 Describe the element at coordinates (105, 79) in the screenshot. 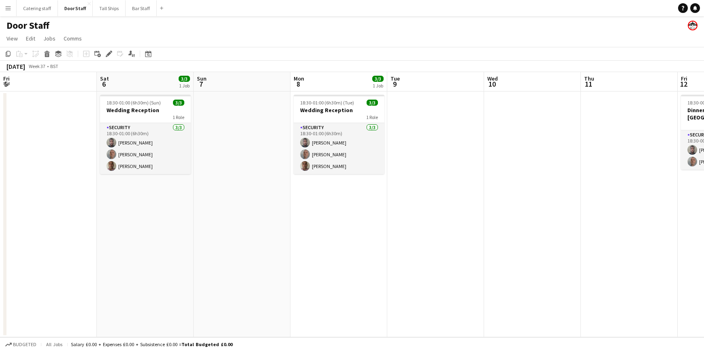

I see `span: Sat` at that location.